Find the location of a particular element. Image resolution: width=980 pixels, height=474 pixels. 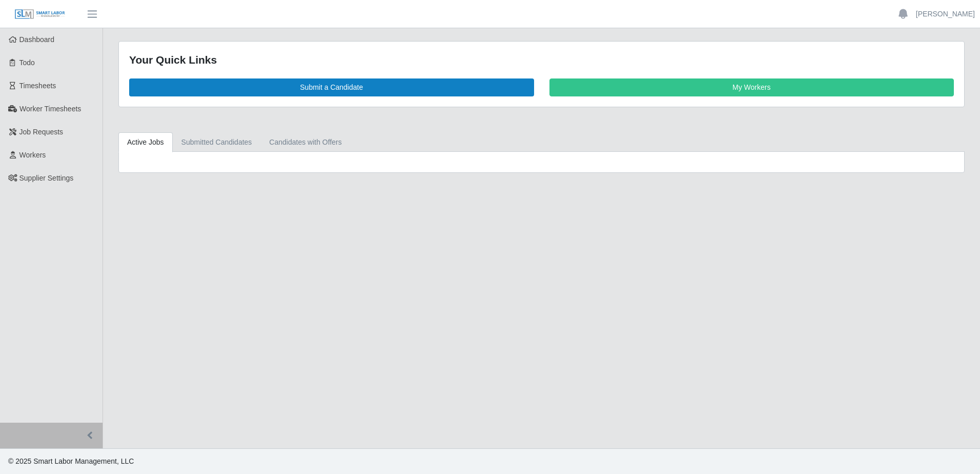

div: Your Quick Links is located at coordinates (541, 60).